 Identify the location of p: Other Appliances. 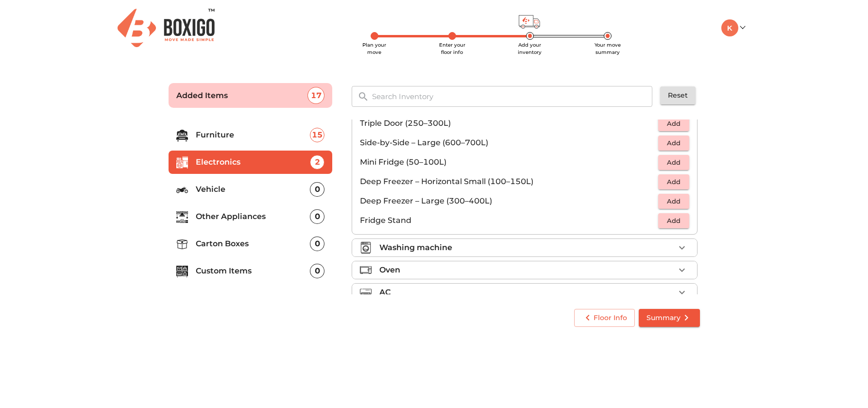
(253, 217).